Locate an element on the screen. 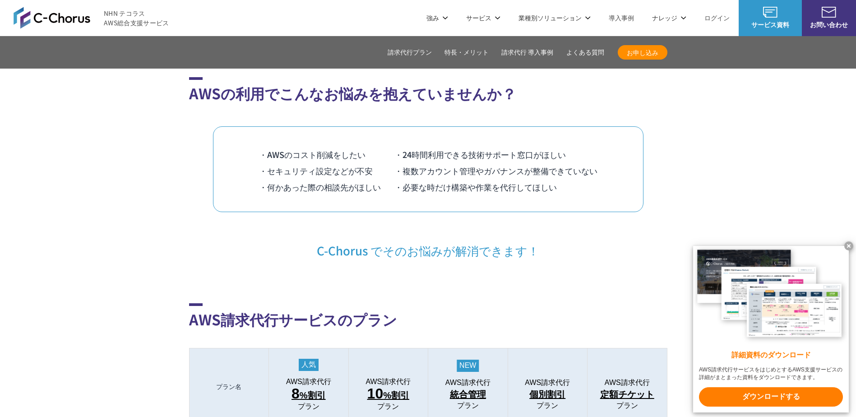  a: よくある質問 is located at coordinates (585, 52).